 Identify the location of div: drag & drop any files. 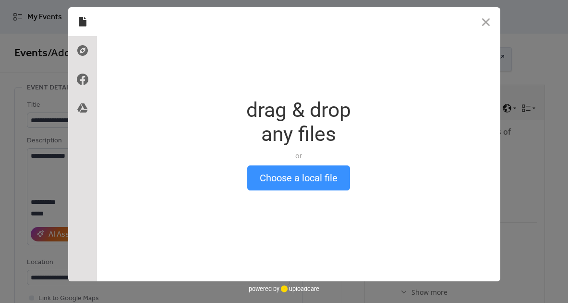
(299, 122).